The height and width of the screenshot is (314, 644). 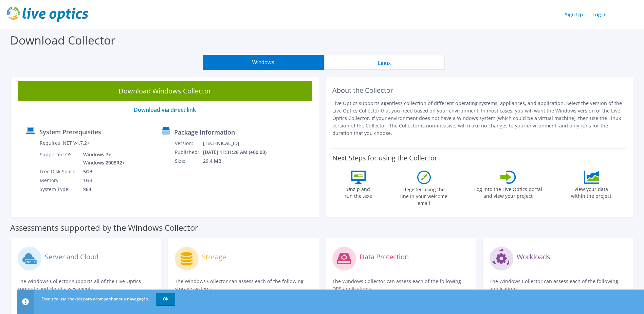 What do you see at coordinates (239, 161) in the screenshot?
I see `td: 29.4 MB` at bounding box center [239, 161].